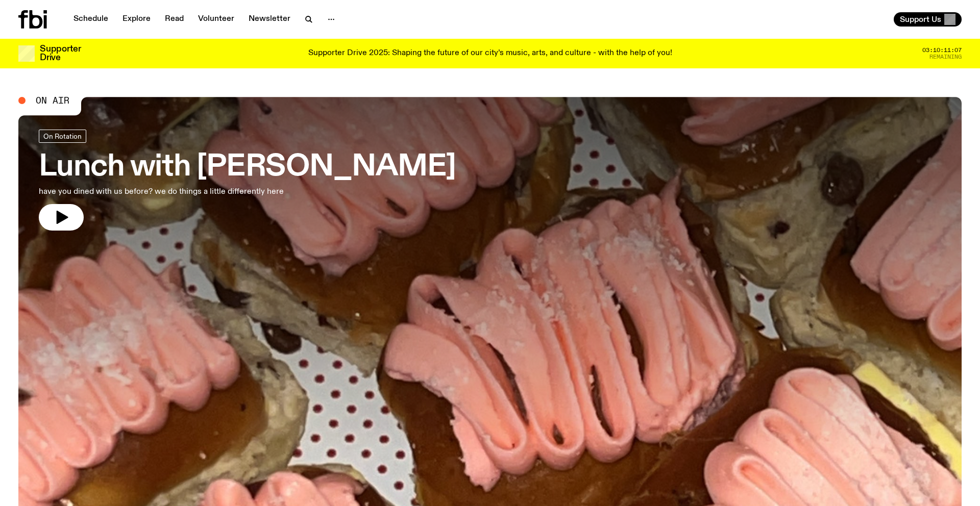 The image size is (980, 506). I want to click on p: have you dined with us before? we do things a little differently here, so click(170, 192).